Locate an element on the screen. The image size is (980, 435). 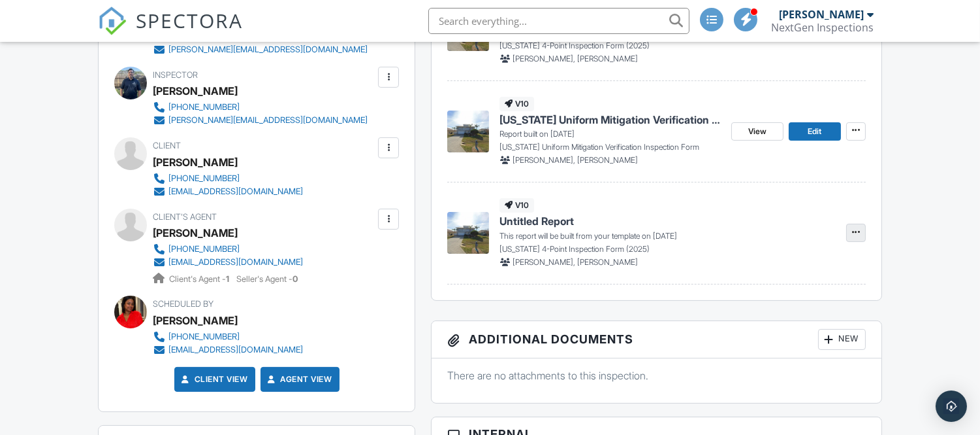
h3: Additional Documents is located at coordinates (656, 339).